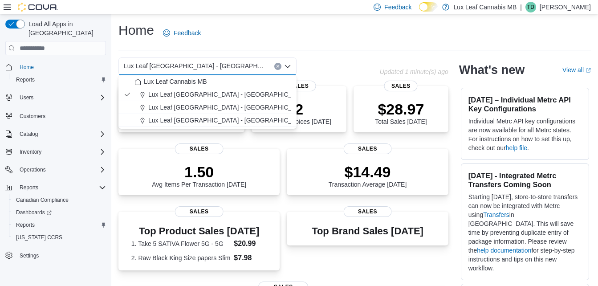 The width and height of the screenshot is (598, 286). Describe the element at coordinates (207, 101) in the screenshot. I see `div: Choose from the following options` at that location.